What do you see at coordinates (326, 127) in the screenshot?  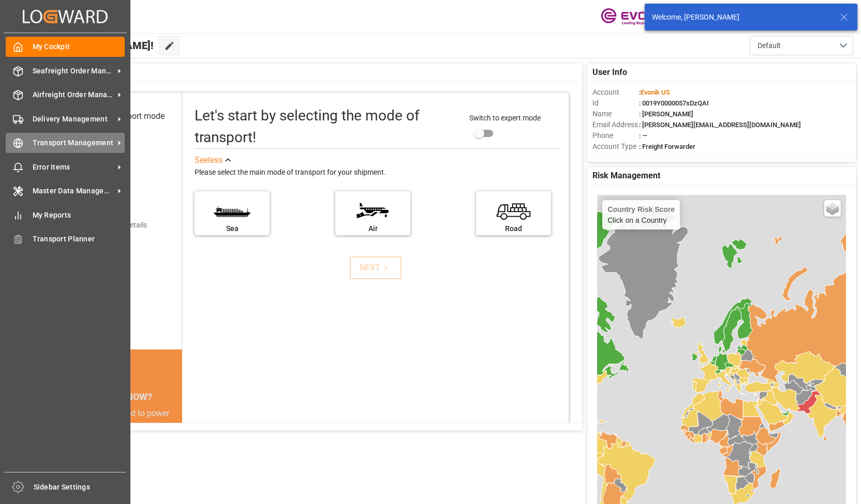 I see `div: Let's start by selecting the mode of transport!` at bounding box center [326, 127].